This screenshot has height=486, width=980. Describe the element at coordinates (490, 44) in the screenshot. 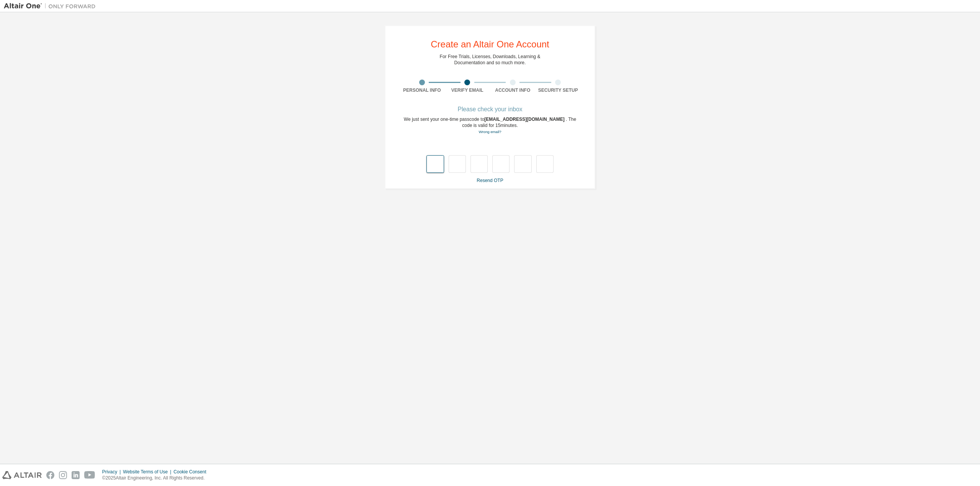

I see `div: Create an Altair One Account` at that location.